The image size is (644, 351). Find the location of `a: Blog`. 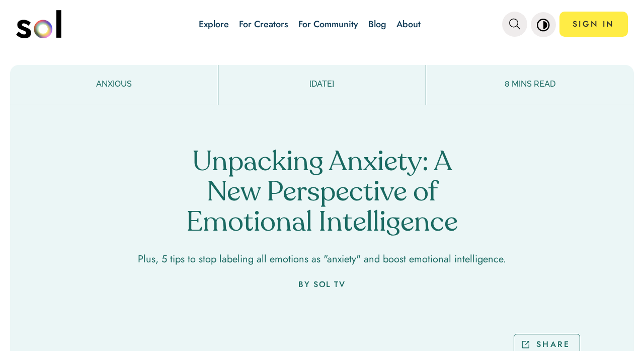

a: Blog is located at coordinates (378, 25).